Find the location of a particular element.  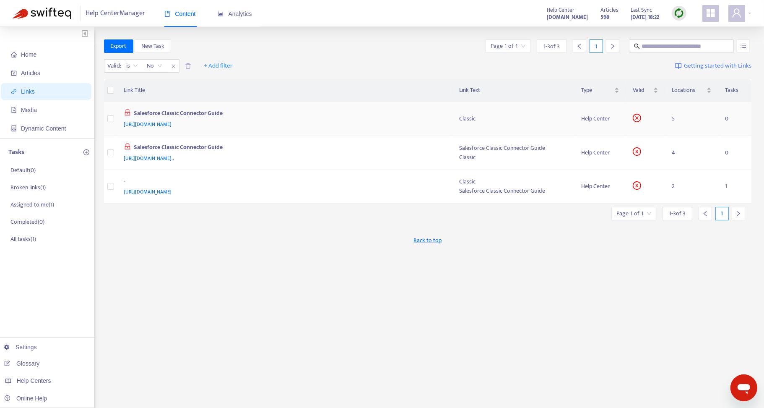

a: Getting started with Links is located at coordinates (713, 66).